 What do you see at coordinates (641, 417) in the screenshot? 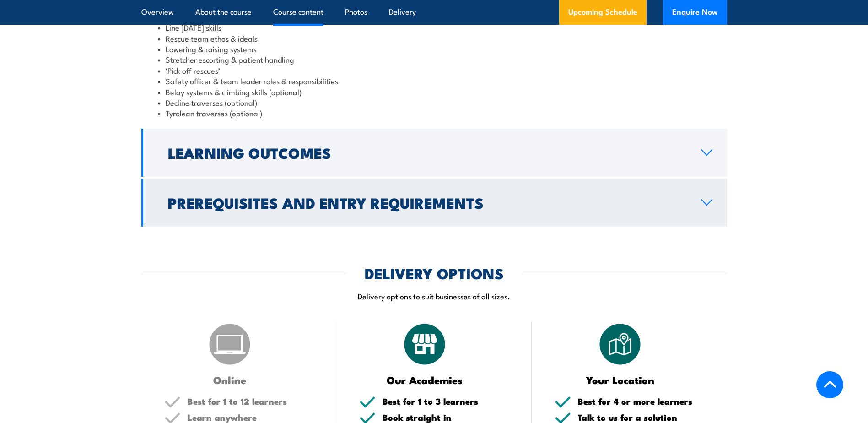
I see `h5: Talk to us for a solution` at bounding box center [641, 417].